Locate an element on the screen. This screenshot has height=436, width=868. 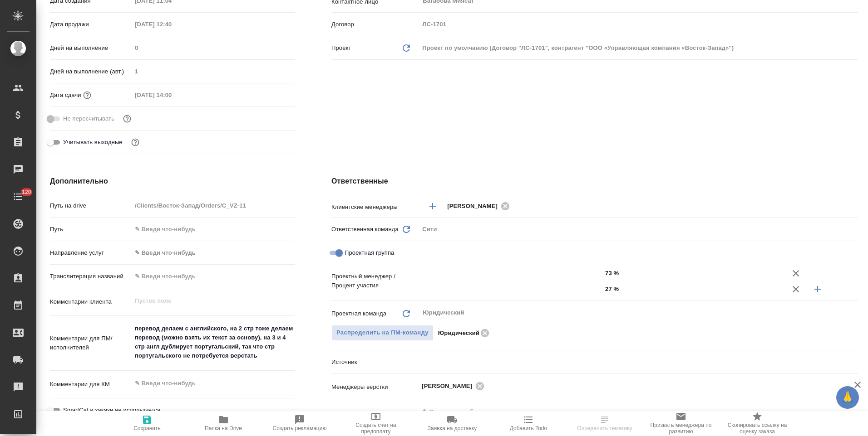
button: Создать рекламацию is located at coordinates (300, 423).